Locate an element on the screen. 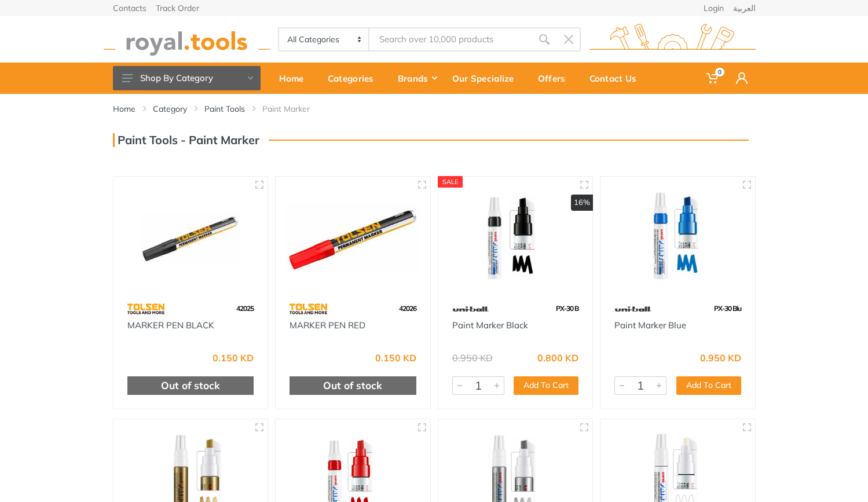  div: 0.800 KD is located at coordinates (558, 358).